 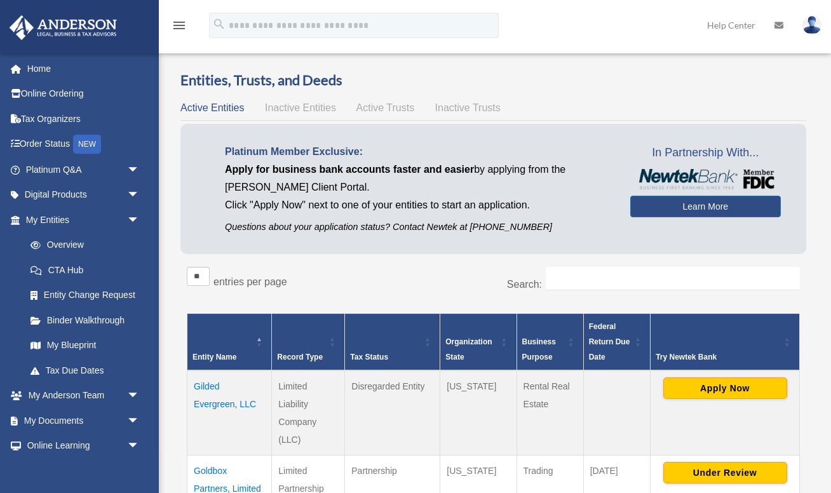 I want to click on a: My Documentsarrow_drop_down, so click(x=84, y=420).